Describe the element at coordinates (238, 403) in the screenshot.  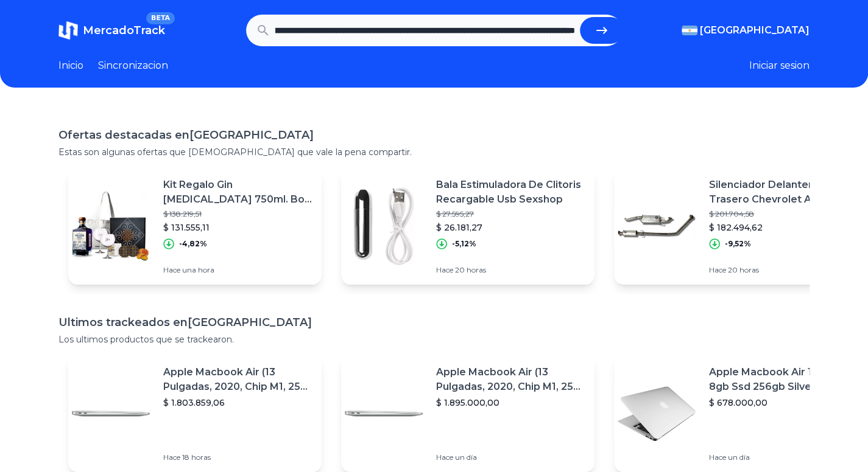
I see `p: $ 1.803.859,06` at that location.